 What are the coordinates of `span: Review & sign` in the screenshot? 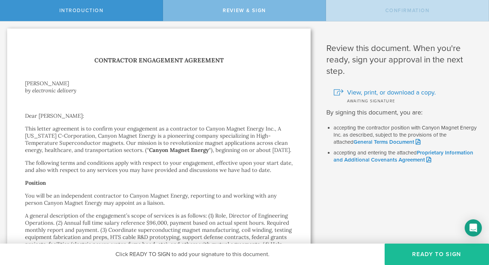 It's located at (244, 10).